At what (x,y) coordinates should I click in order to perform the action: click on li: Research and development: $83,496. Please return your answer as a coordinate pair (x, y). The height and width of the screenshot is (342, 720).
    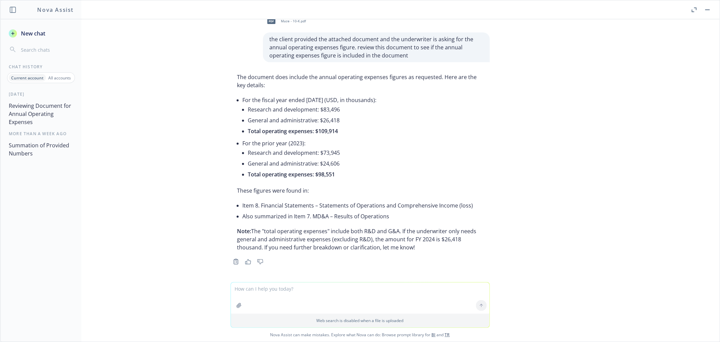
    Looking at the image, I should click on (366, 109).